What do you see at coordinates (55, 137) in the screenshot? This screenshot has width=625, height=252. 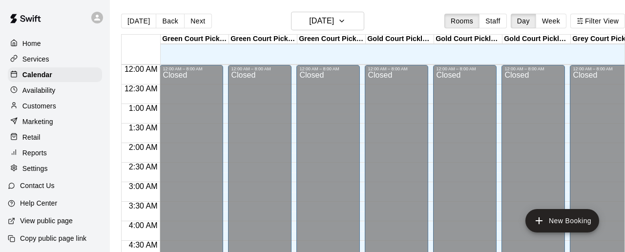 I see `div: Retail` at bounding box center [55, 137].